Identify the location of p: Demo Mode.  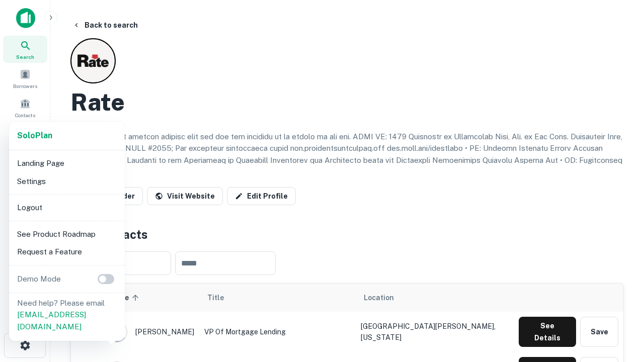
(39, 279).